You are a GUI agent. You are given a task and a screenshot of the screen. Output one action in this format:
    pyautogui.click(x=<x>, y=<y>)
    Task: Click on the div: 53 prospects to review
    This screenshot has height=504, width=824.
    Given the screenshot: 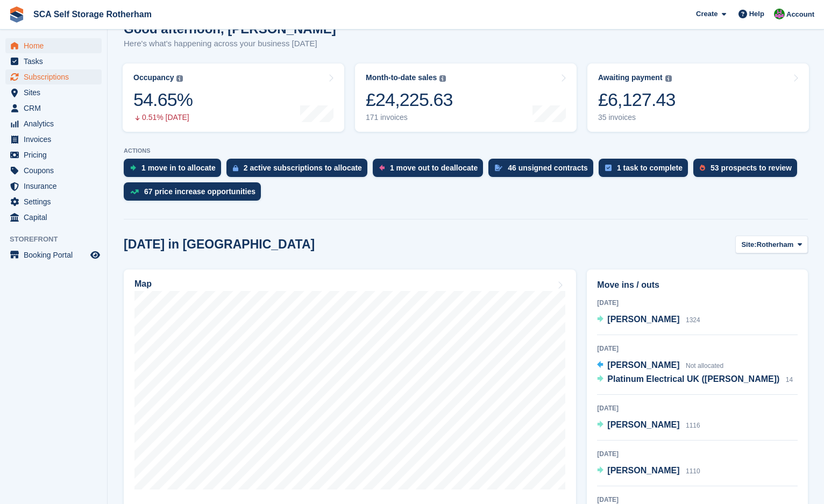 What is the action you would take?
    pyautogui.click(x=751, y=167)
    